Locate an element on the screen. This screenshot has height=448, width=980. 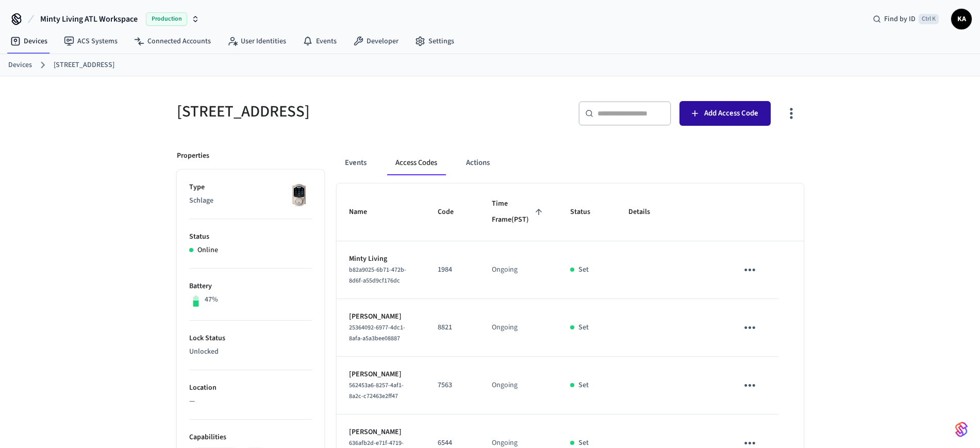
span: Find by ID is located at coordinates (899, 19).